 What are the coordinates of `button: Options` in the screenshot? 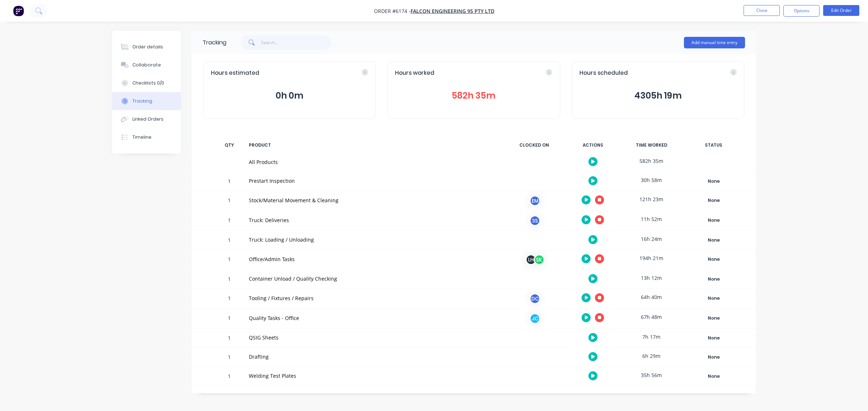 It's located at (802, 11).